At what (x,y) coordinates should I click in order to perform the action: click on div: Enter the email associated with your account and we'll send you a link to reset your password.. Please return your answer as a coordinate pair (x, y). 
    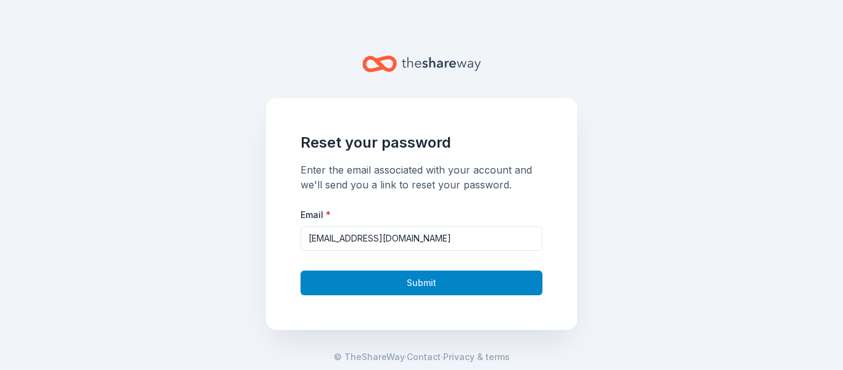
    Looking at the image, I should click on (421, 177).